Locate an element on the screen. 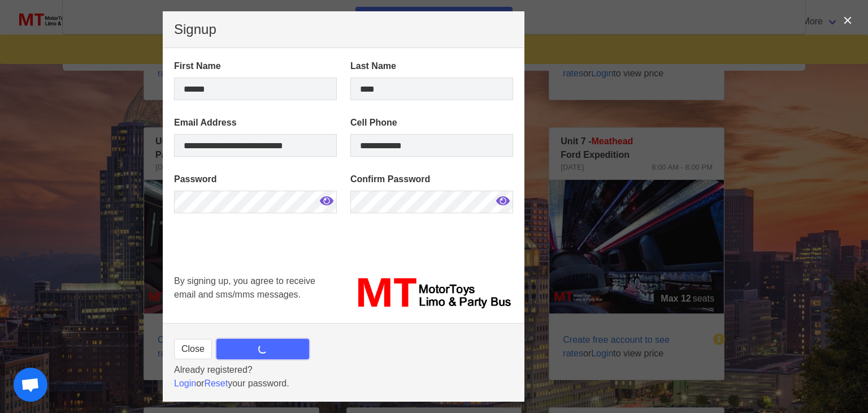  label: Password is located at coordinates (255, 179).